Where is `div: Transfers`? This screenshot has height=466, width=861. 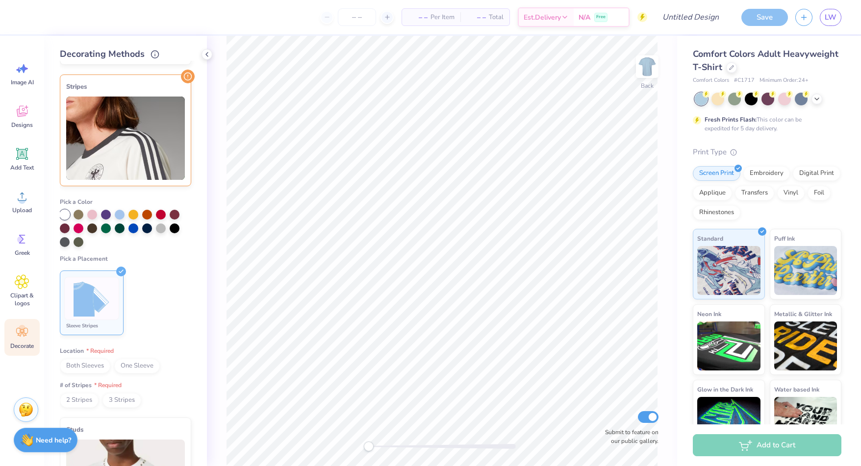
div: Transfers is located at coordinates (754, 193).